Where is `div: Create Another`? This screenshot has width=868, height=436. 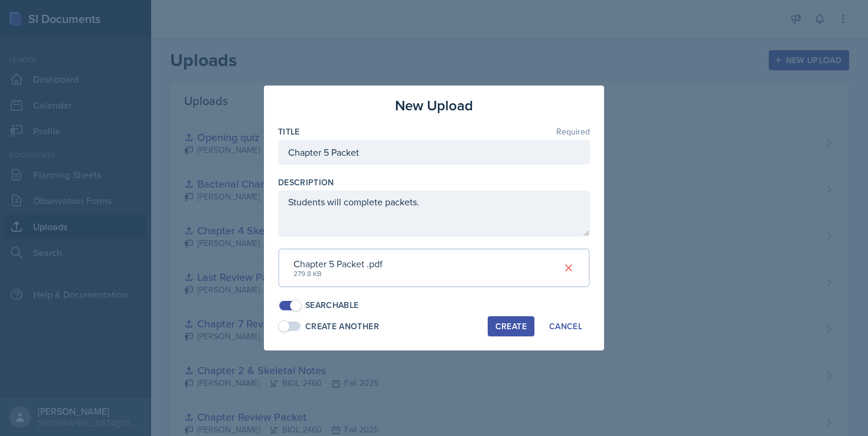 div: Create Another is located at coordinates (342, 327).